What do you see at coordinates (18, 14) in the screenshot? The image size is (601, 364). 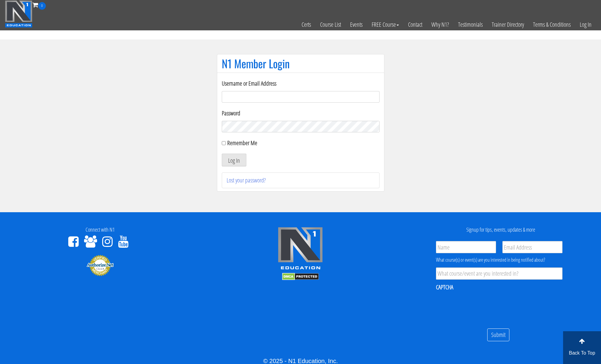 I see `img: n1-education` at bounding box center [18, 14].